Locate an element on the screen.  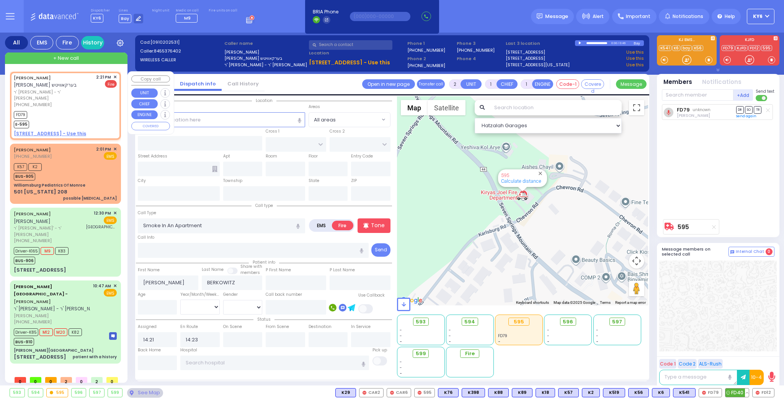
a: FD12 is located at coordinates (754, 48).